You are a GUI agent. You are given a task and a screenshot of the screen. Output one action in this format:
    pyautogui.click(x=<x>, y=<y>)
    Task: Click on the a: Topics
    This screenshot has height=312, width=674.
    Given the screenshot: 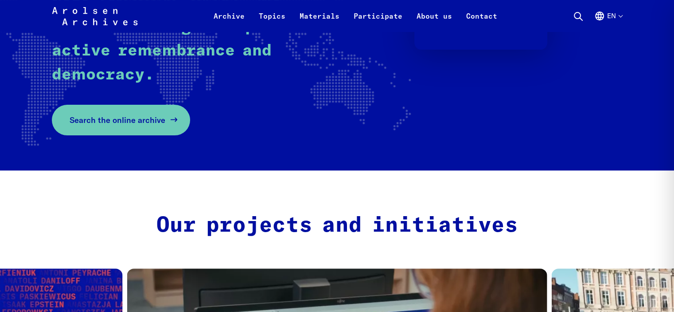 What is the action you would take?
    pyautogui.click(x=272, y=21)
    